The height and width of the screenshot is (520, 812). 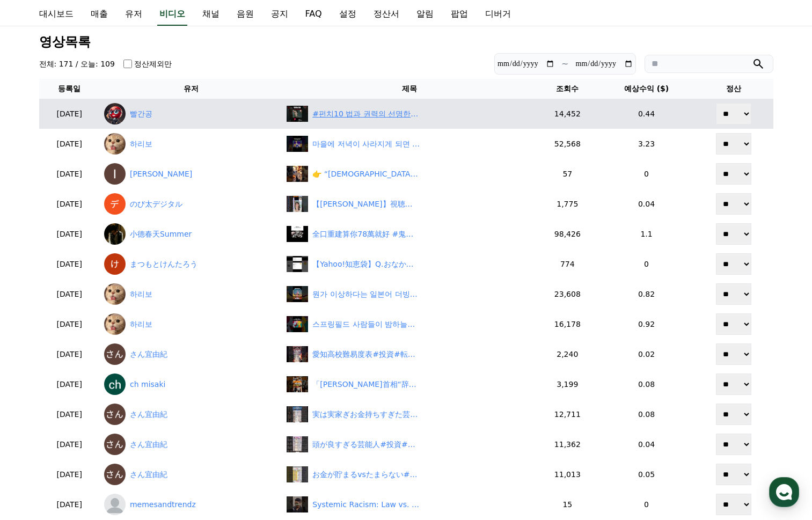 What do you see at coordinates (298, 174) in the screenshot?
I see `img: 👉 “한국인이 사랑하는 강아지 🐶 이름과 출신지의 비밀” #댕댕이 #반려견 #댕댕이 #반려견 #강아지 #동물 #지식 #강아지 #동물 #지식 #댕댕이 #반려견 #댕댕이 #반려견` at bounding box center [298, 174].